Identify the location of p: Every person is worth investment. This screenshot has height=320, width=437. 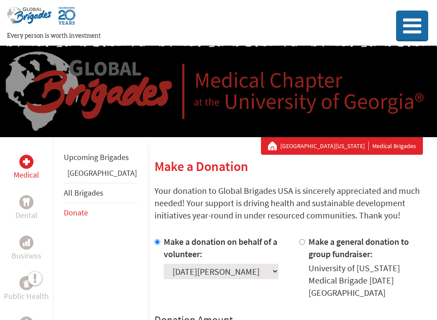
(183, 36).